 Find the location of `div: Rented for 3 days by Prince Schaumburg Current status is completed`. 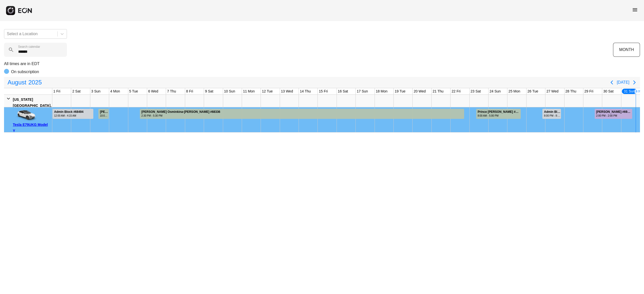

div: Rented for 3 days by Prince Schaumburg Current status is completed is located at coordinates (498, 113).